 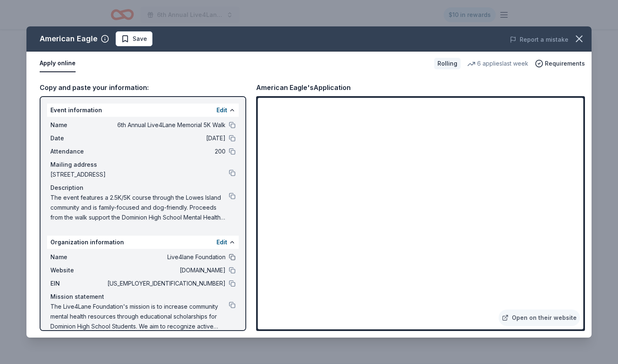 I want to click on span: The Live4Lane Foundation's mission is to increase community mental health resources through educa..., so click(x=139, y=317).